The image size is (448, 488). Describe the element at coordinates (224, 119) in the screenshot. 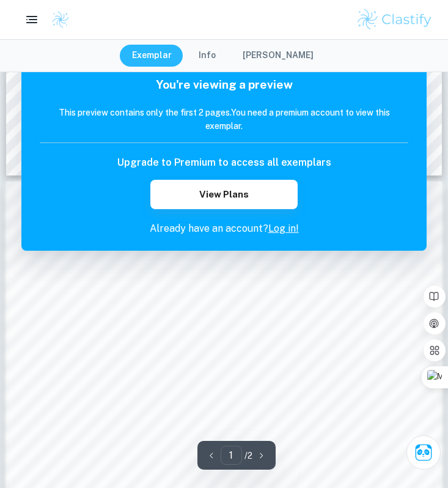

I see `h6: This preview contains only the first 2 pages. You need a premium account to view this exemplar.` at that location.